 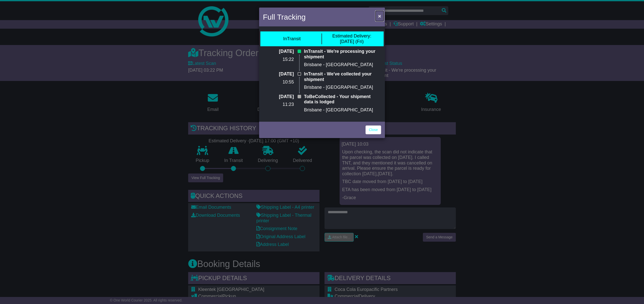 What do you see at coordinates (373, 130) in the screenshot?
I see `a: Close` at bounding box center [373, 130].